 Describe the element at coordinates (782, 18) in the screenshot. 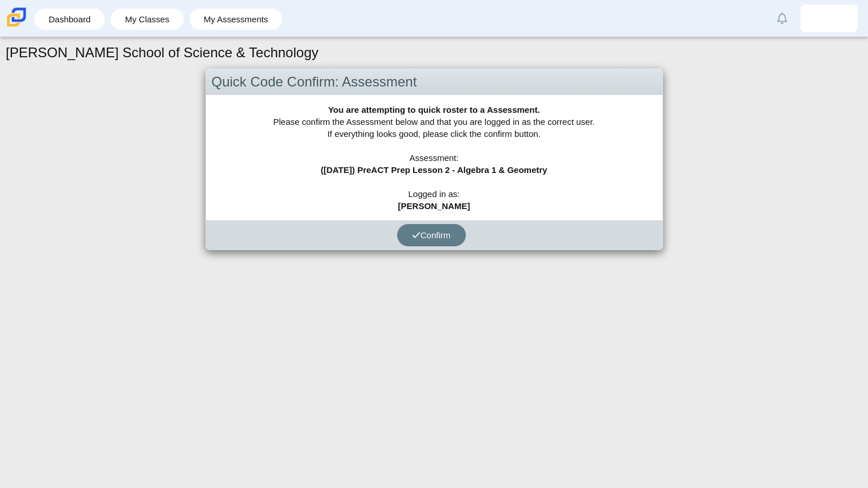

I see `a: Alerts` at that location.